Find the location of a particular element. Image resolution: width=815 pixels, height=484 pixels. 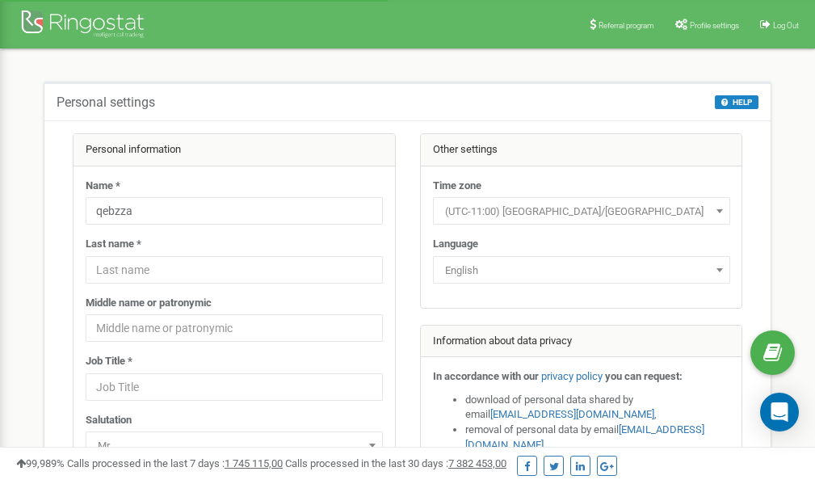

input: Job Title is located at coordinates (234, 387).